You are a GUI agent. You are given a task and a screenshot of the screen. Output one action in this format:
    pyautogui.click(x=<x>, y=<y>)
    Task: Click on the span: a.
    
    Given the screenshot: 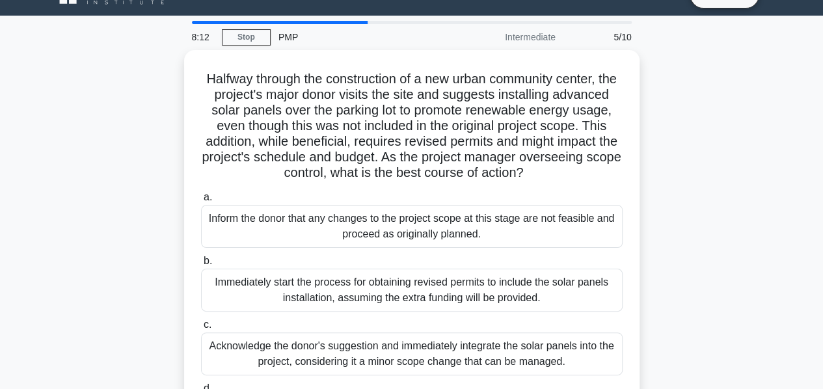 What is the action you would take?
    pyautogui.click(x=208, y=197)
    